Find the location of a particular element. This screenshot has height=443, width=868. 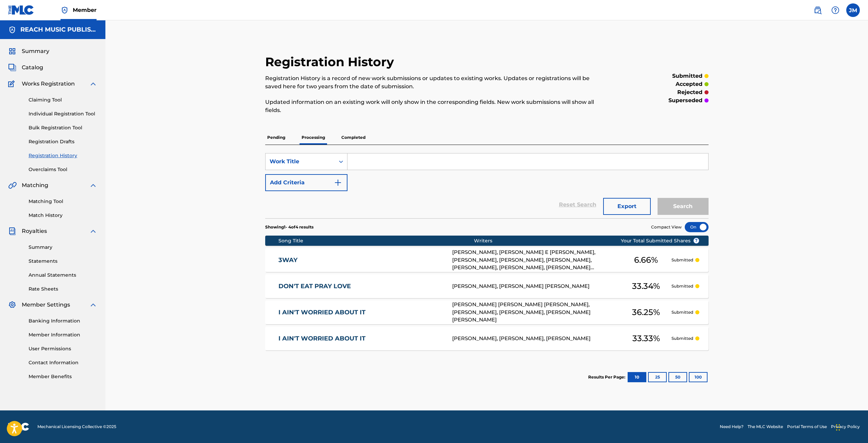

span: Royalties is located at coordinates (35, 232).